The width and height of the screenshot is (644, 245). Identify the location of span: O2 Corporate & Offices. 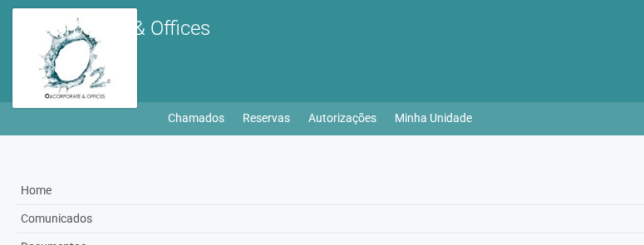
(112, 28).